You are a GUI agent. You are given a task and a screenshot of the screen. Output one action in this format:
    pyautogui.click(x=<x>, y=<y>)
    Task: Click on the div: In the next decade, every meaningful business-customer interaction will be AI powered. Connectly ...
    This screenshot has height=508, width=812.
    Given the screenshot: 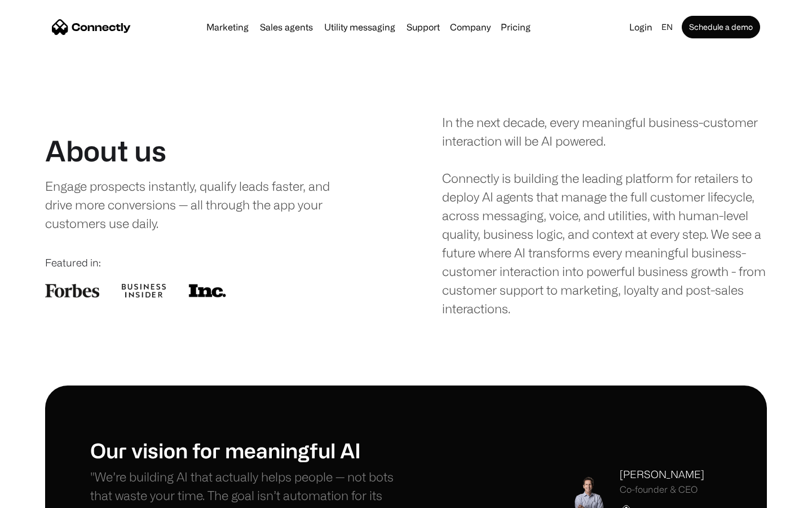 What is the action you would take?
    pyautogui.click(x=604, y=215)
    